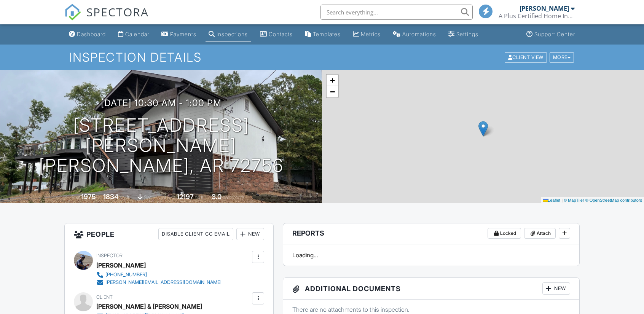 This screenshot has height=314, width=644. Describe the element at coordinates (233, 198) in the screenshot. I see `span: bathrooms` at that location.